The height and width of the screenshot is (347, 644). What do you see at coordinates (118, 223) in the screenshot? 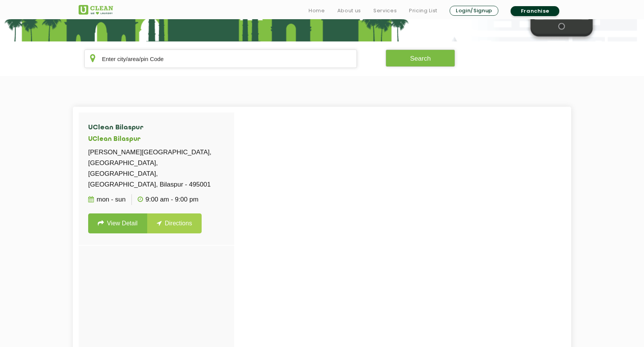
I see `a: View Detail` at bounding box center [118, 223].